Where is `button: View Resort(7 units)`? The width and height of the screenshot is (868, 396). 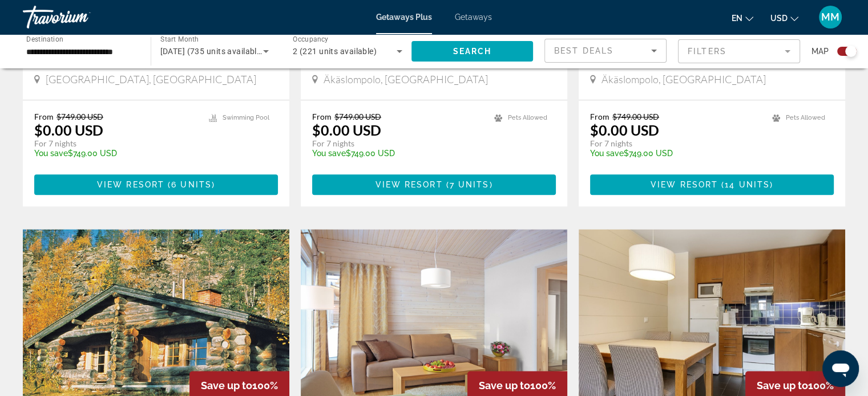 button: View Resort(7 units) is located at coordinates (434, 185).